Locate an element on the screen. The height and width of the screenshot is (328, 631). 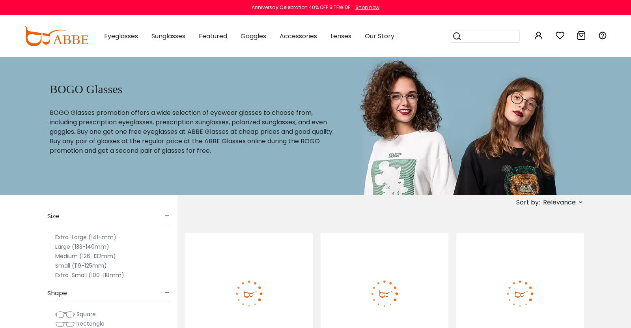
a: Tortoise Explorer - Metal ,Adjust Nose Pads is located at coordinates (384, 293).